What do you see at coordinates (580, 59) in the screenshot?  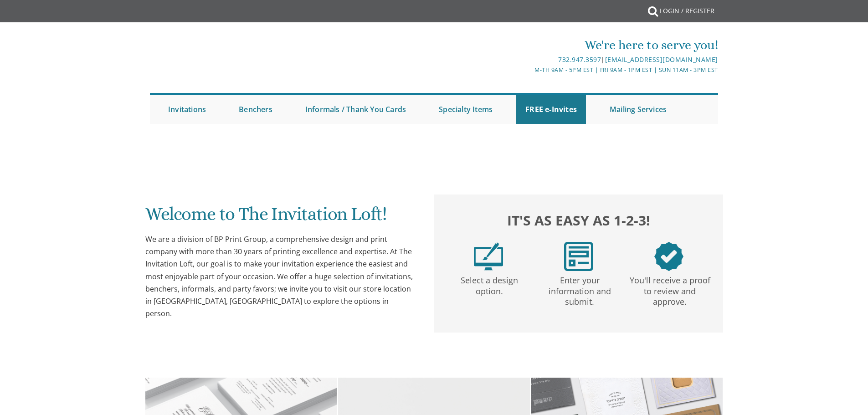 I see `a: 732.947.3597` at bounding box center [580, 59].